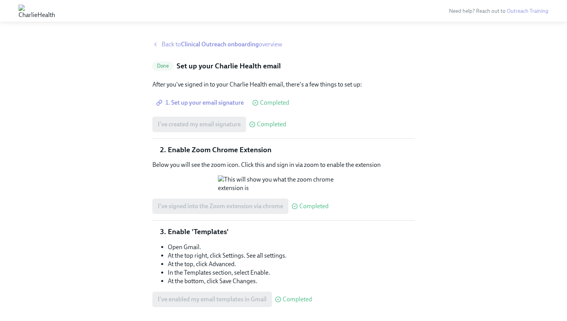 The width and height of the screenshot is (567, 321). Describe the element at coordinates (37, 11) in the screenshot. I see `img: CharlieHealth` at that location.